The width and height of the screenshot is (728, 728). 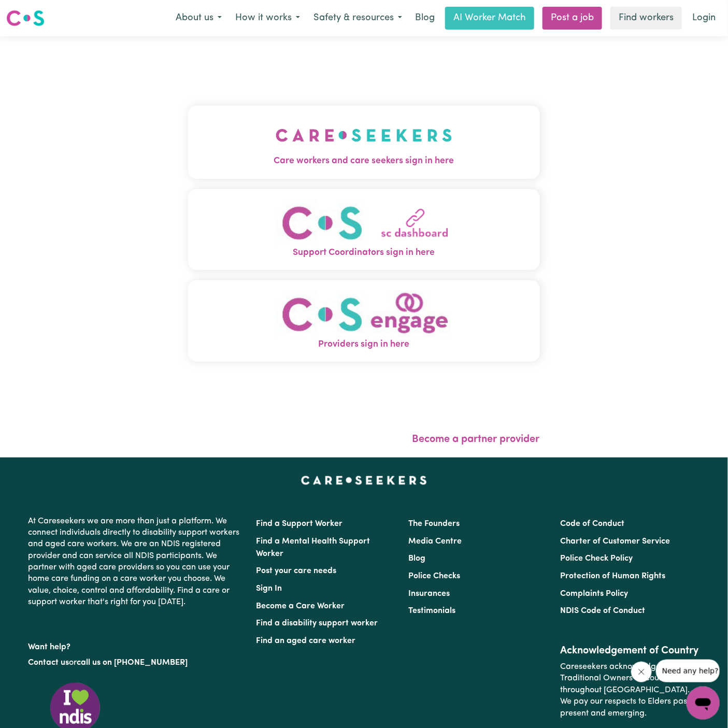 What do you see at coordinates (646, 18) in the screenshot?
I see `a: Find workers` at bounding box center [646, 18].